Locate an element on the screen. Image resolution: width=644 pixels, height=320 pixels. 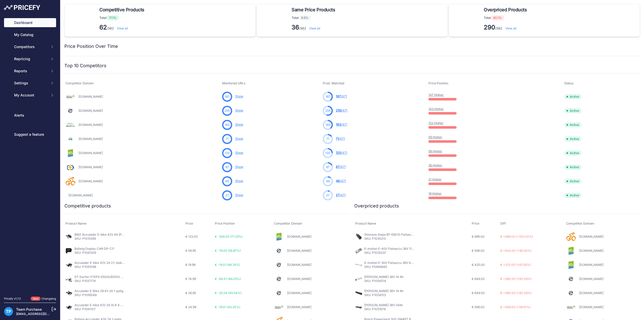
span: Repricing is located at coordinates (31, 59).